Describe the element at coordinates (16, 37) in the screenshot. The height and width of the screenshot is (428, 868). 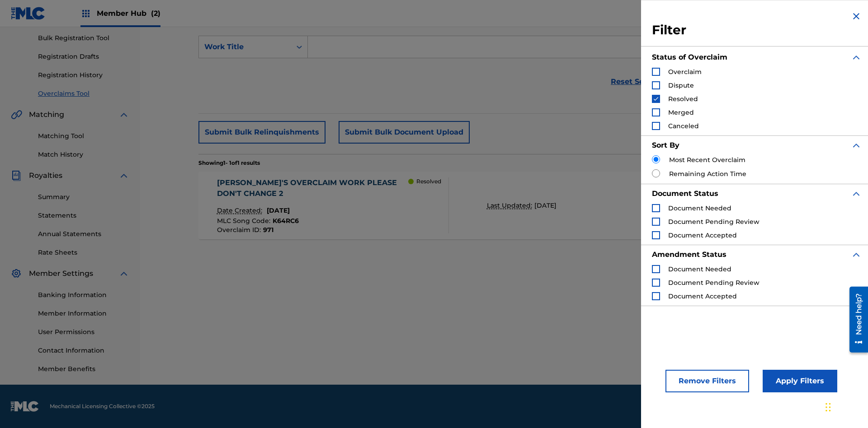
I see `div: Open Resource Center` at that location.